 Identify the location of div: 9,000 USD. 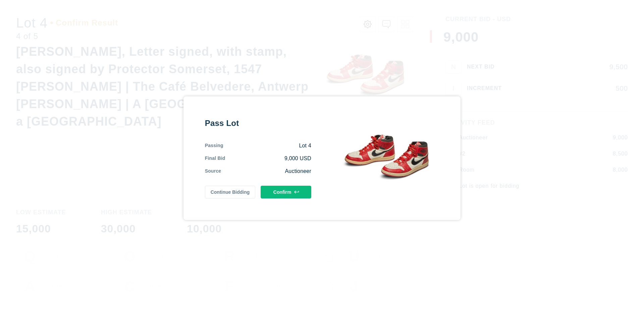
(269, 158).